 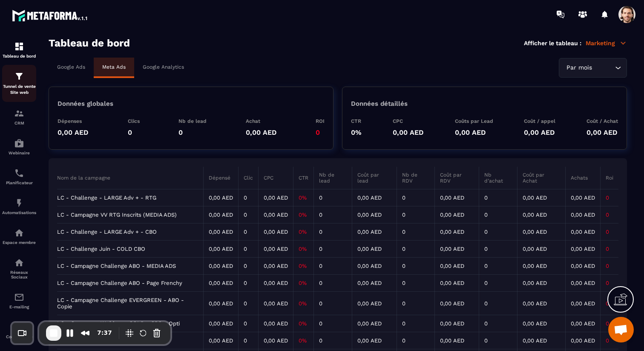 I want to click on p: Espace membre, so click(x=19, y=242).